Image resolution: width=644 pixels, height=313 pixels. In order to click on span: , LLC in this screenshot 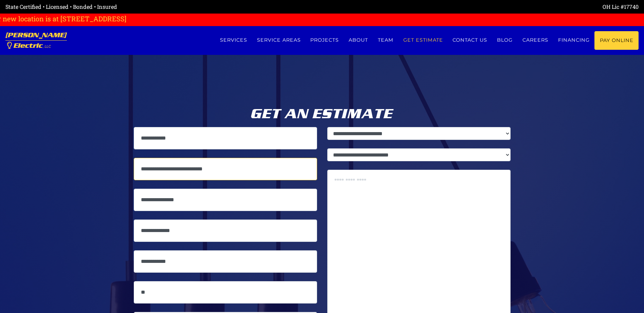, I will do `click(47, 46)`.